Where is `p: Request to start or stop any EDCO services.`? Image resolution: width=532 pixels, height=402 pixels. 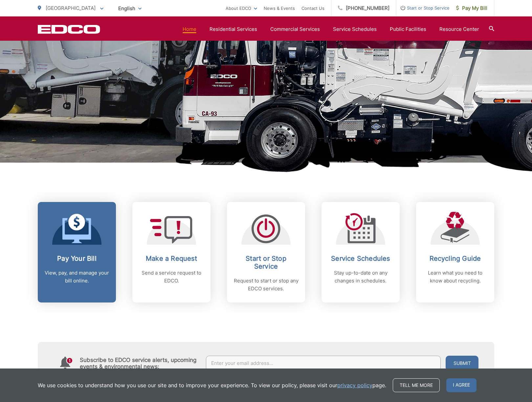
p: Request to start or stop any EDCO services. is located at coordinates (266, 285).